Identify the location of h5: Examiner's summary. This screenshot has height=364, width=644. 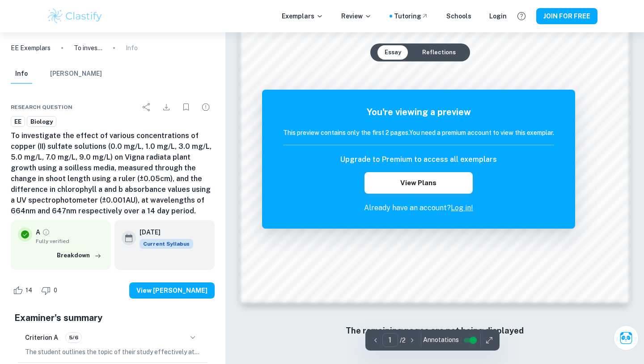
(112, 317).